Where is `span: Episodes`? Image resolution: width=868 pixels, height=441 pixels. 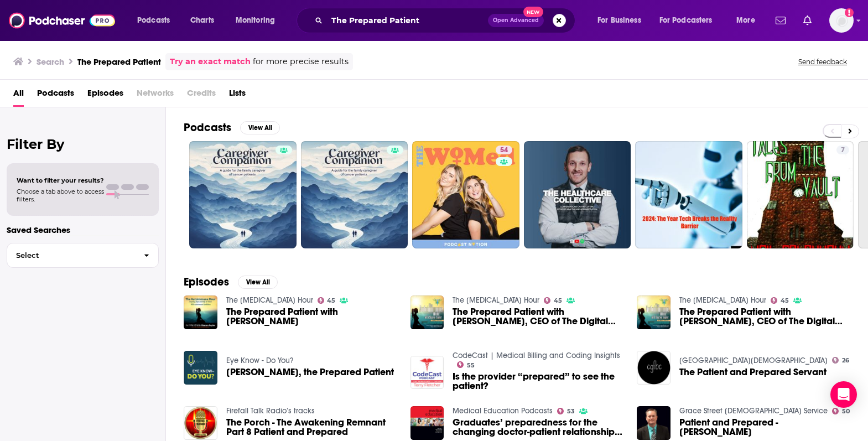
span: Episodes is located at coordinates (105, 95).